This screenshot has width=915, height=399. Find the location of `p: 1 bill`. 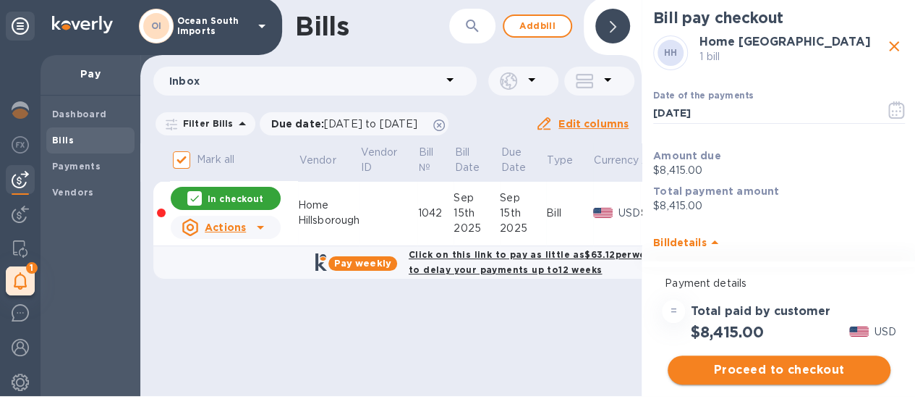

p: 1 bill is located at coordinates (792, 56).